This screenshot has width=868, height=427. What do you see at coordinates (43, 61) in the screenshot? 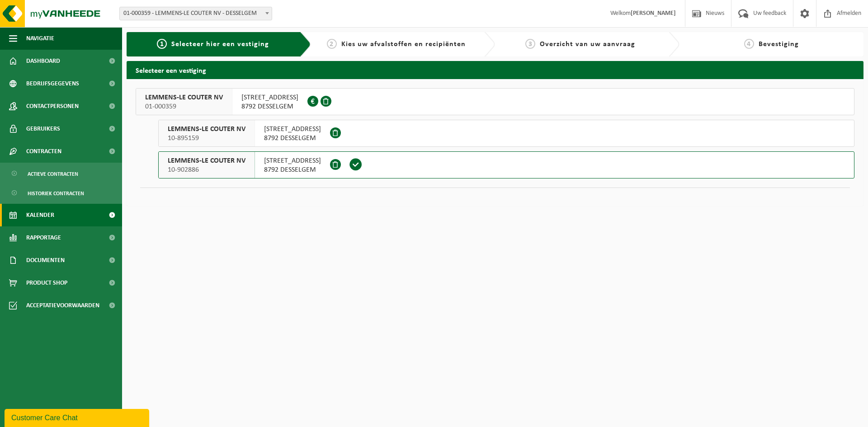
I see `span: Dashboard` at bounding box center [43, 61].